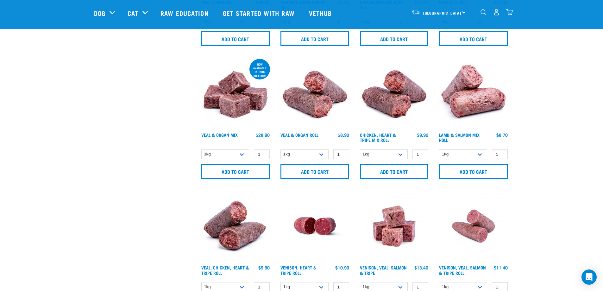  Describe the element at coordinates (473, 226) in the screenshot. I see `img: Venison Veal Salmon Tripe 1651` at that location.